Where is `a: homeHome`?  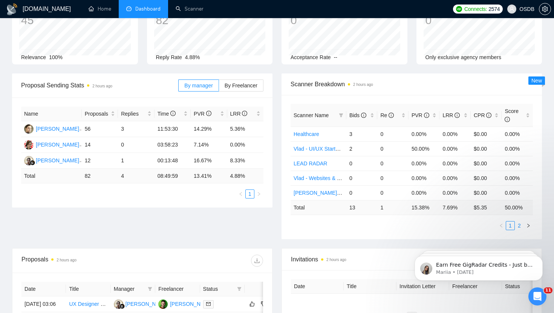 a: homeHome is located at coordinates (100, 9).